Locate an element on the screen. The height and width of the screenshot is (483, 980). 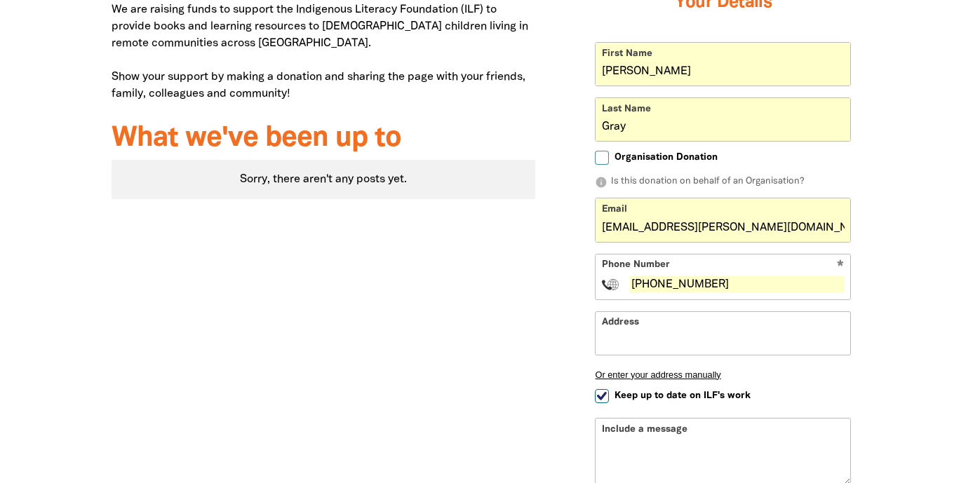
input: Keep up to date on ILF's work is located at coordinates (602, 396).